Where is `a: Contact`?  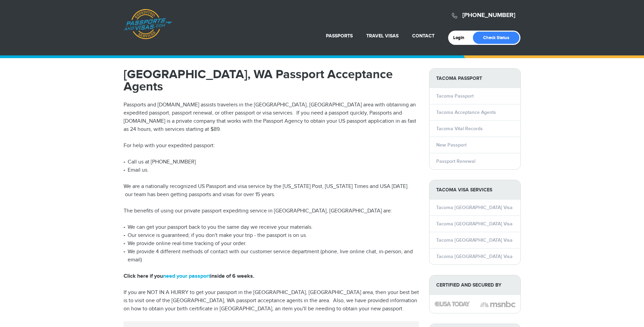
a: Contact is located at coordinates (424, 36).